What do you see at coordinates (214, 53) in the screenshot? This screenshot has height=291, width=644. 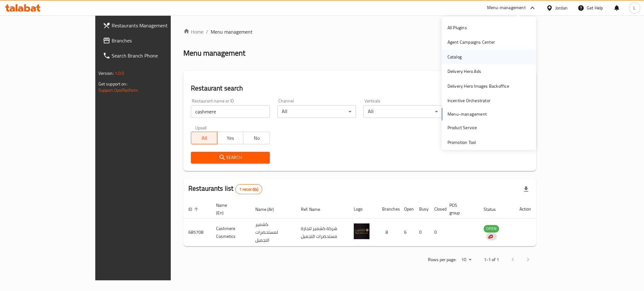 I see `h2: Menu management` at bounding box center [214, 53].